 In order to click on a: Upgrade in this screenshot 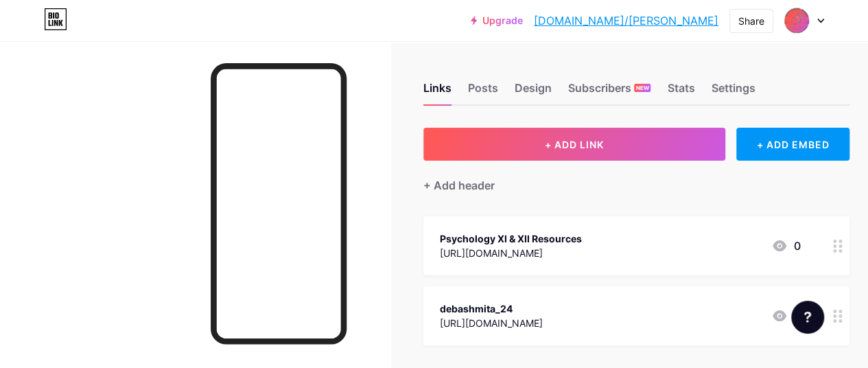, I will do `click(497, 21)`.